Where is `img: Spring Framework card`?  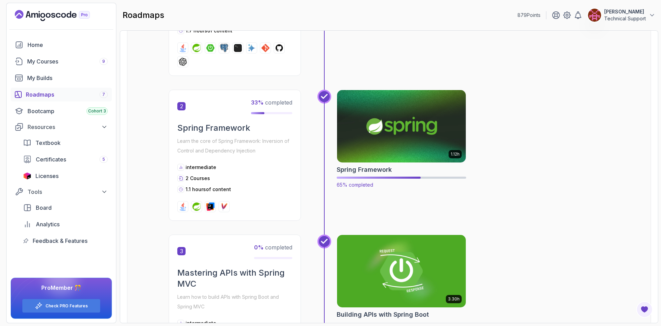 img: Spring Framework card is located at coordinates (402, 126).